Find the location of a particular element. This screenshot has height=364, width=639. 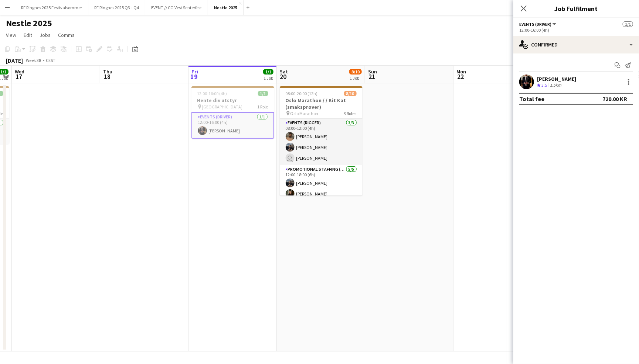

span: 3 Roles is located at coordinates (350, 113).